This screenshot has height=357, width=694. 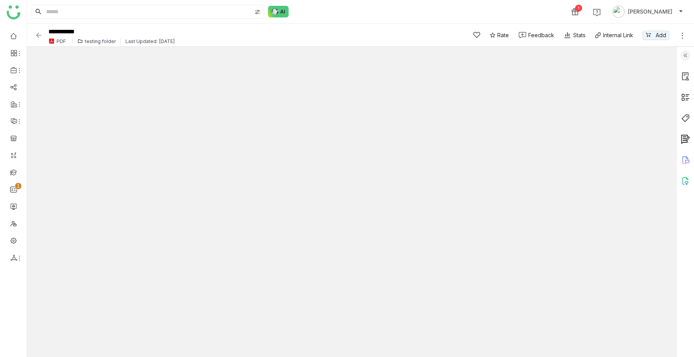 I want to click on span: Rate, so click(x=503, y=35).